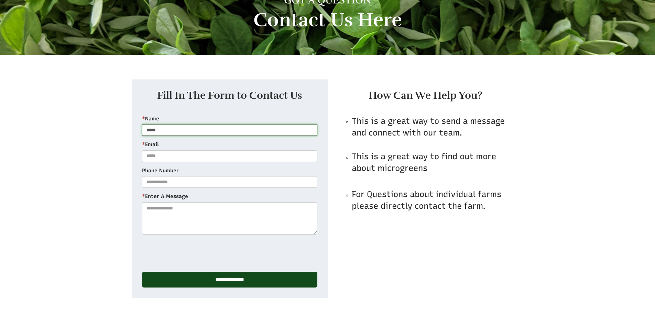  I want to click on span: For Questions about individual farms please directly contact the farm., so click(426, 200).